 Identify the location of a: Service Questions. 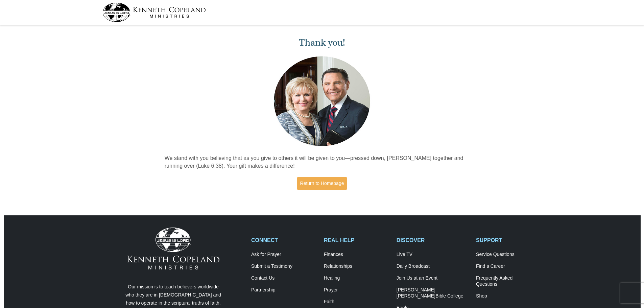
(509, 255).